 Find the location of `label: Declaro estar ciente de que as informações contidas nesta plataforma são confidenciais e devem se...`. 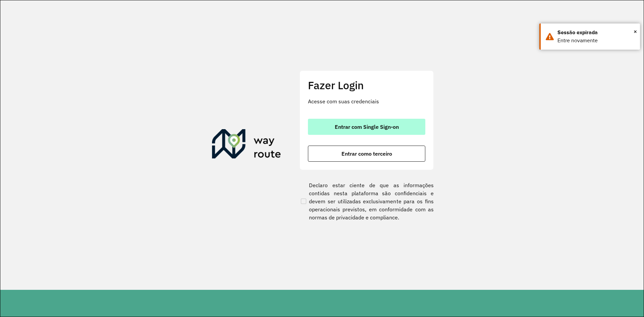

label: Declaro estar ciente de que as informações contidas nesta plataforma são confidenciais e devem se... is located at coordinates (366, 201).